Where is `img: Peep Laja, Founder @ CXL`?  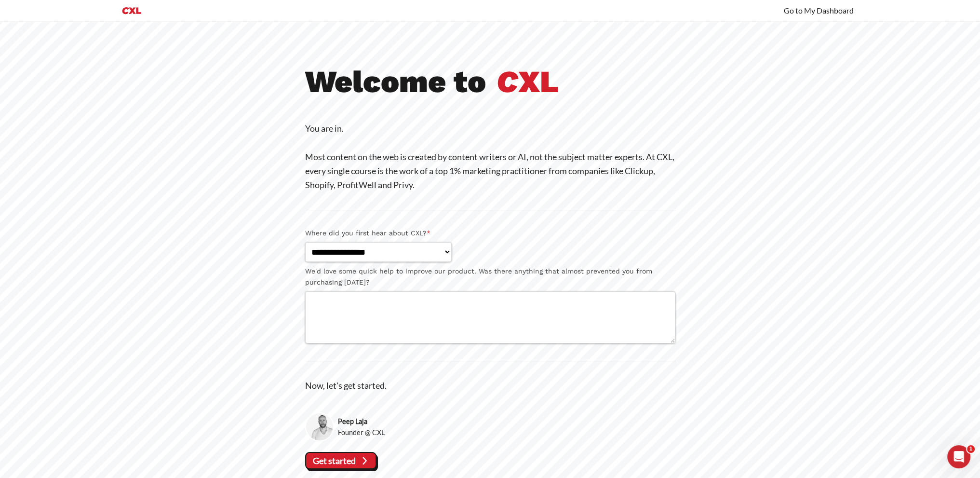 img: Peep Laja, Founder @ CXL is located at coordinates (320, 427).